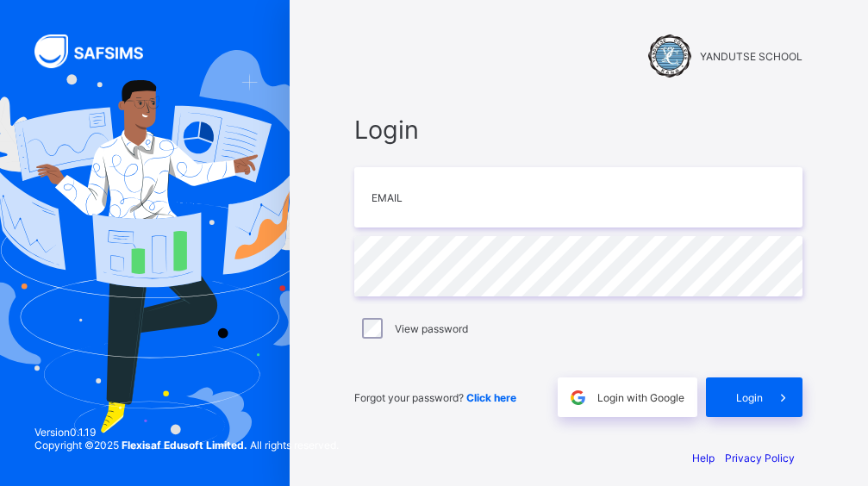 This screenshot has width=868, height=486. I want to click on a: Privacy Policy, so click(759, 457).